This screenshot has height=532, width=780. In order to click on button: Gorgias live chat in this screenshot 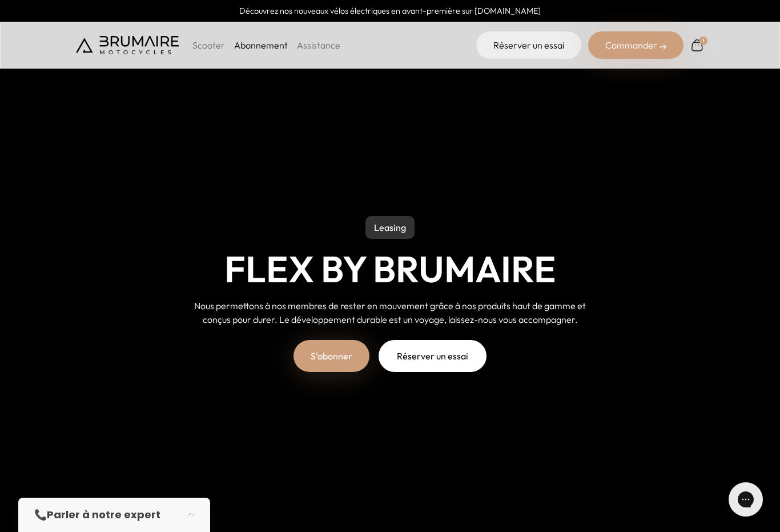, I will do `click(23, 21)`.